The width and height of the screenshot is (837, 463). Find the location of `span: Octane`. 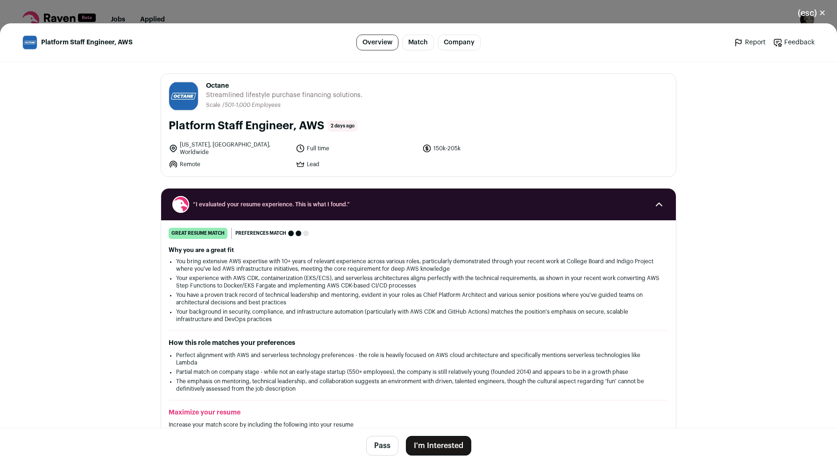

span: Octane is located at coordinates (284, 86).